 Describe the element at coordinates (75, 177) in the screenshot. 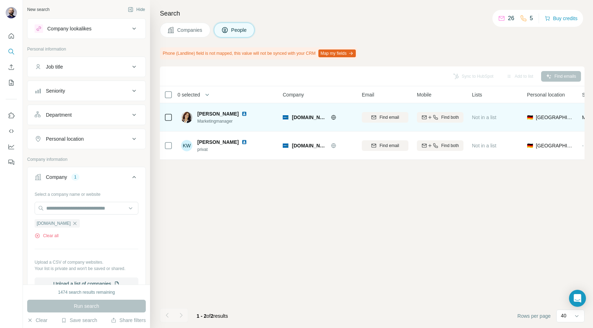

I see `div: 1` at that location.